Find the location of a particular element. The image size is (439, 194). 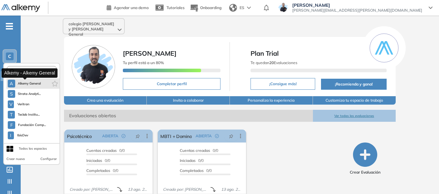

span: IbisDev is located at coordinates (23, 135).